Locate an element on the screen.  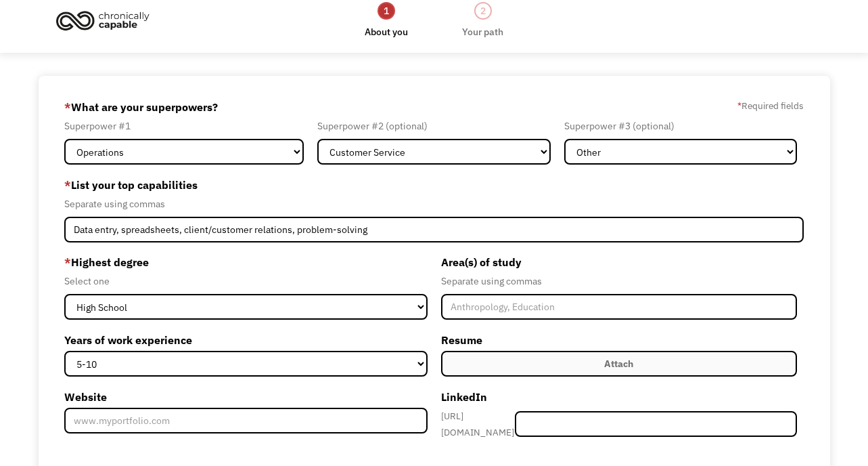
input: www.myportfolio.com is located at coordinates (246, 420).